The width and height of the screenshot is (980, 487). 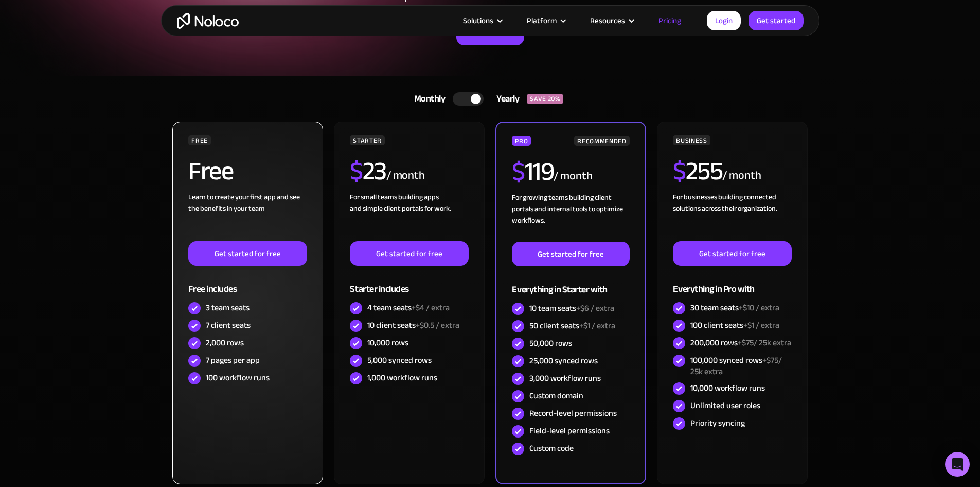 I want to click on div: RECOMMENDED, so click(x=601, y=141).